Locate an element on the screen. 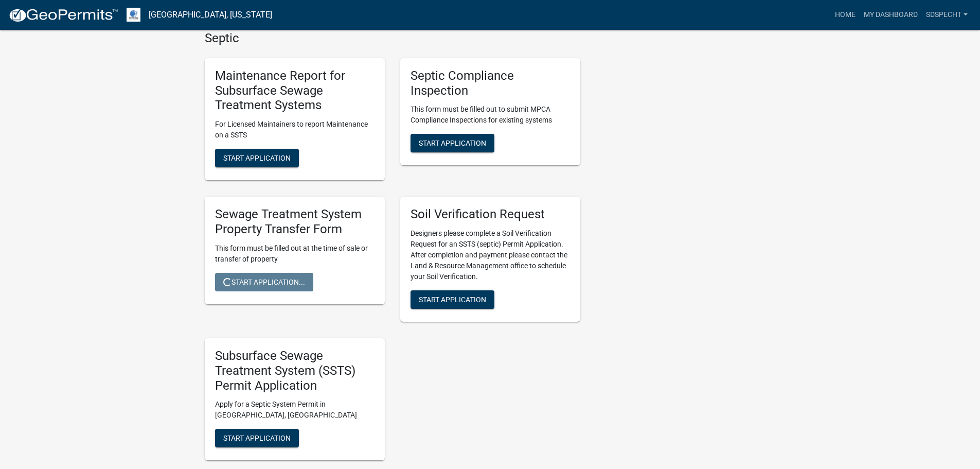 This screenshot has height=469, width=980. img: Otter Tail County, Minnesota is located at coordinates (133, 14).